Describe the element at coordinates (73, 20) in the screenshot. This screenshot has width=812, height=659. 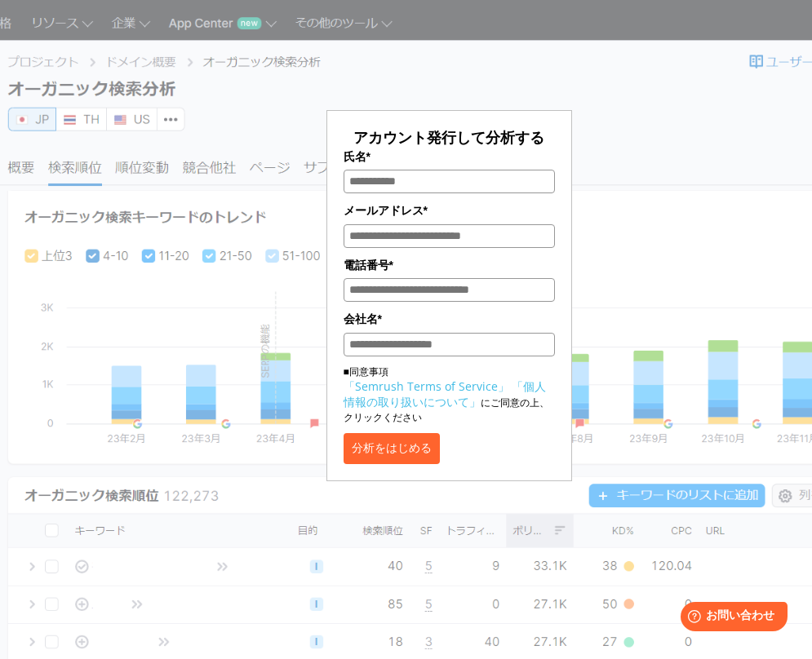
I see `span: お問い合わせ` at that location.